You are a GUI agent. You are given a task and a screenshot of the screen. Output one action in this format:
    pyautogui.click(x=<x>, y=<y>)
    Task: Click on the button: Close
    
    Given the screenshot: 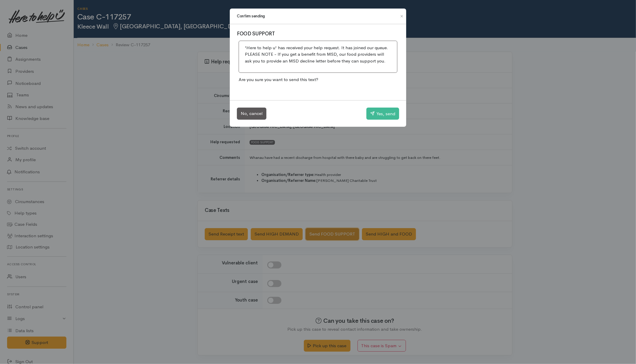 What is the action you would take?
    pyautogui.click(x=402, y=16)
    